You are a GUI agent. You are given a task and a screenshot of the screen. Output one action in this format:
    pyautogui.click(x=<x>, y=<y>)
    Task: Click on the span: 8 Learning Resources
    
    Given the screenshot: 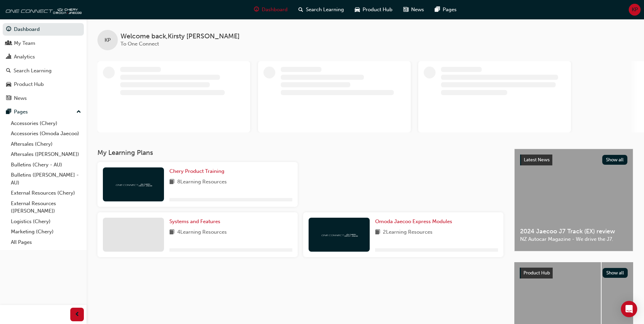 What is the action you would take?
    pyautogui.click(x=202, y=182)
    